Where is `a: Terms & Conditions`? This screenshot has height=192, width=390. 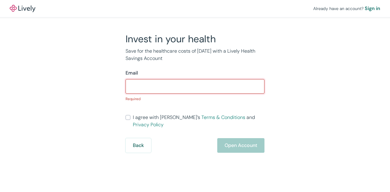 a: Terms & Conditions is located at coordinates (223, 117).